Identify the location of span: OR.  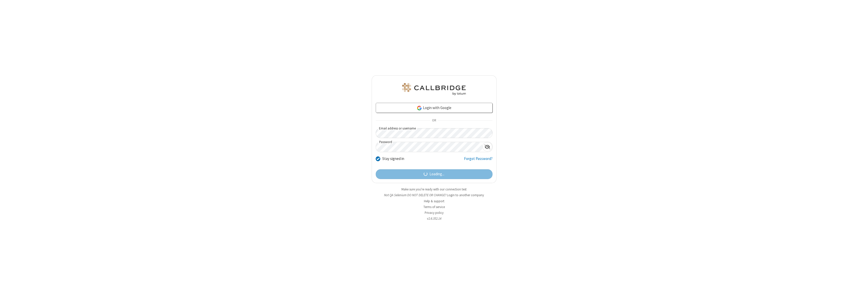
(434, 120).